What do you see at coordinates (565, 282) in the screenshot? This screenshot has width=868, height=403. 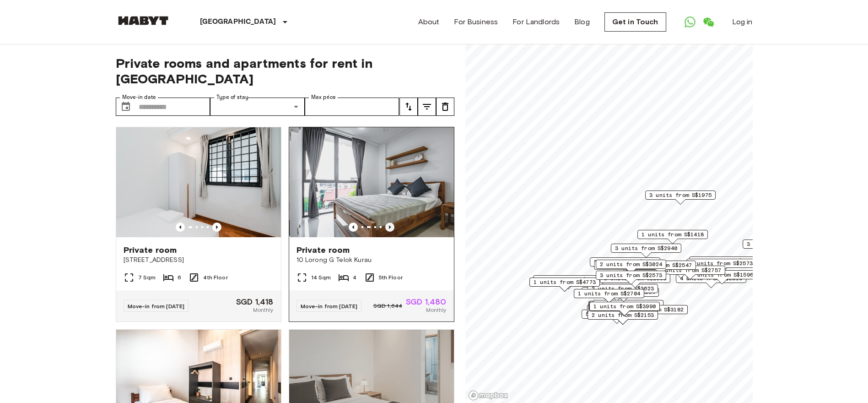 I see `span: 1 units from S$4773` at bounding box center [565, 282].